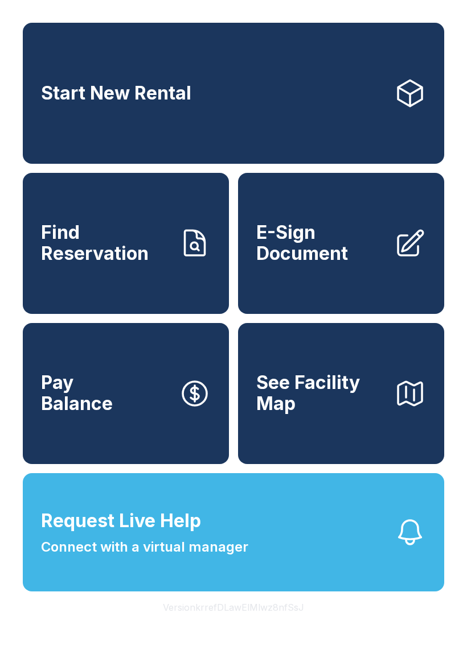 The width and height of the screenshot is (467, 646). What do you see at coordinates (341, 244) in the screenshot?
I see `a: E-Sign Document` at bounding box center [341, 244].